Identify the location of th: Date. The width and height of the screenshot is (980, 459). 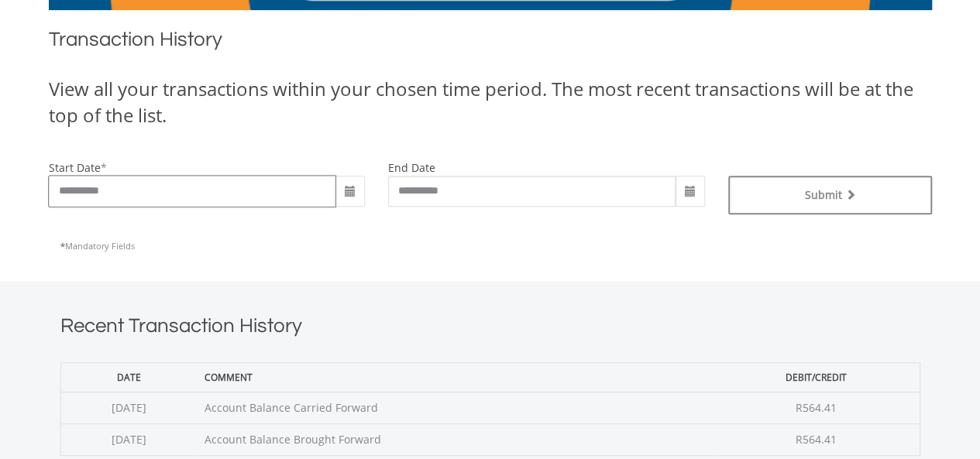
(129, 377).